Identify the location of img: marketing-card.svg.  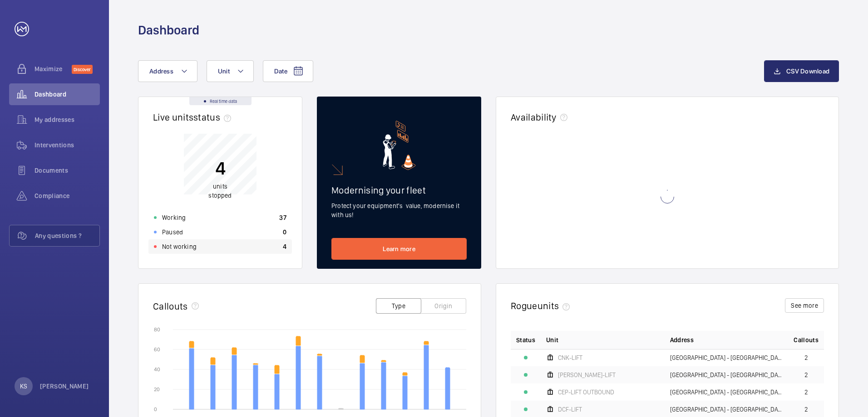
(399, 145).